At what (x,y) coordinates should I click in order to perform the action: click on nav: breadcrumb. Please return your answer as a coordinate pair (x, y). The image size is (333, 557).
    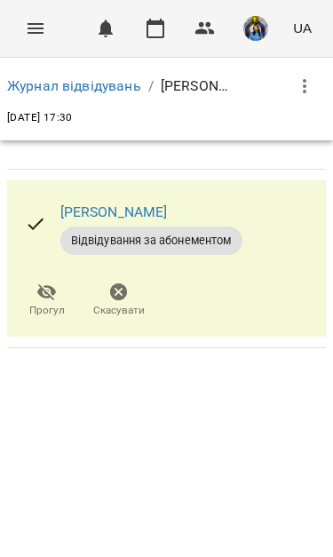
    Looking at the image, I should click on (119, 86).